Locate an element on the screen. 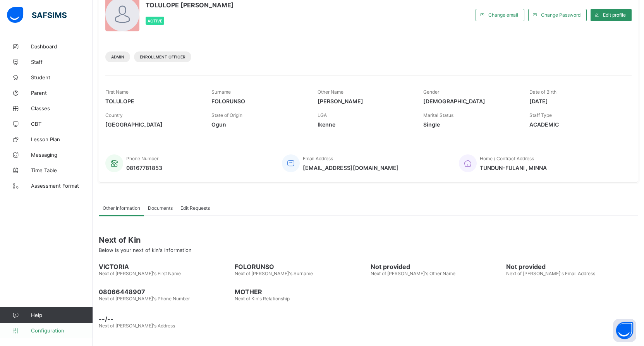 The width and height of the screenshot is (644, 346). span: Next of Kin is located at coordinates (368, 240).